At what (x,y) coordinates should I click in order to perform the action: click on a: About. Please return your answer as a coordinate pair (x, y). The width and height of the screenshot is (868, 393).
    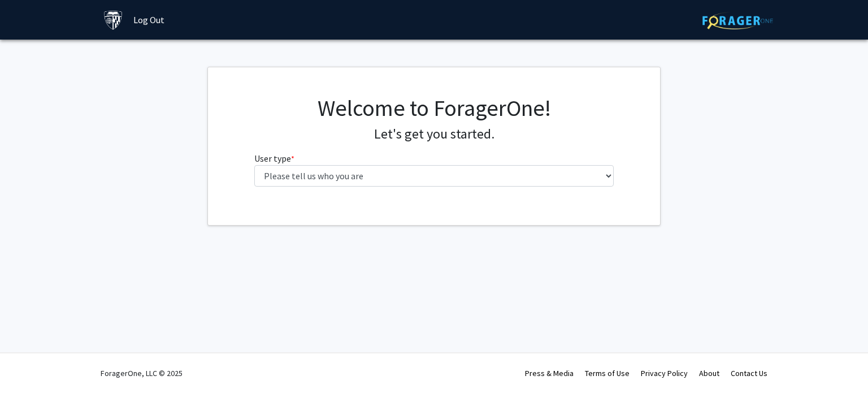
    Looking at the image, I should click on (710, 373).